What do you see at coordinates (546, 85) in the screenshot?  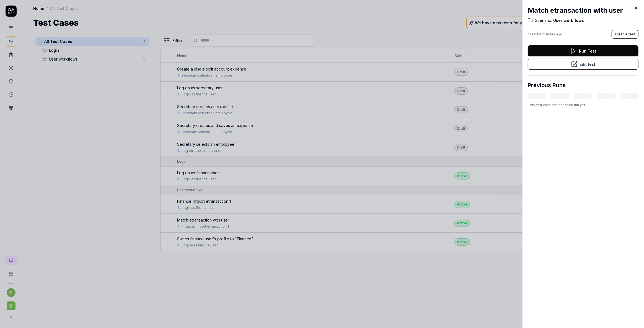 I see `h3: Previous Runs` at bounding box center [546, 85].